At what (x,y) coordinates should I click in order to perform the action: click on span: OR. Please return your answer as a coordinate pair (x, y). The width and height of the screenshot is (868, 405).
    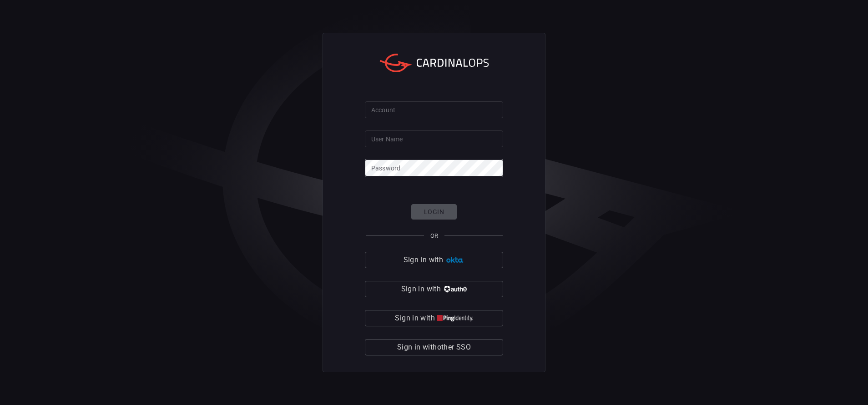
    Looking at the image, I should click on (434, 235).